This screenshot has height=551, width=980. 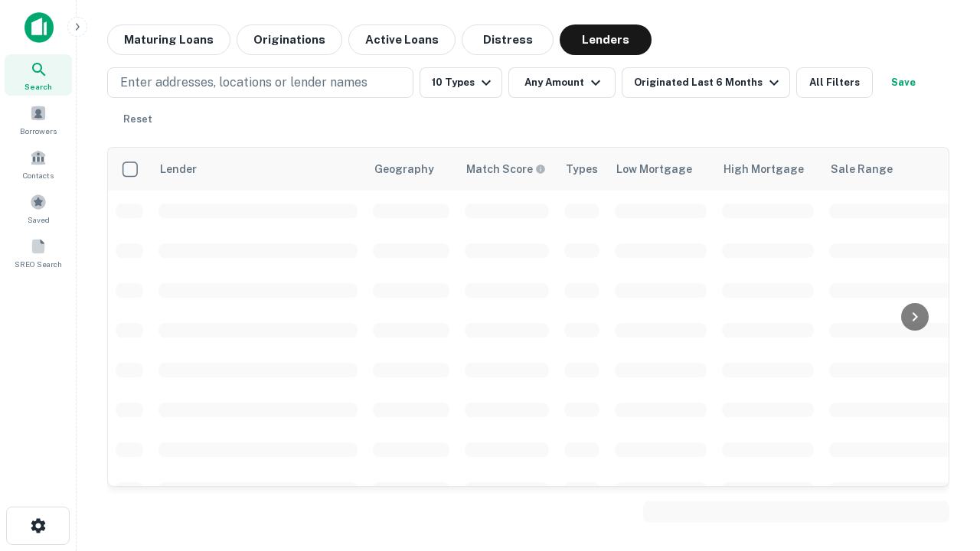 What do you see at coordinates (835, 83) in the screenshot?
I see `button: All Filters` at bounding box center [835, 83].